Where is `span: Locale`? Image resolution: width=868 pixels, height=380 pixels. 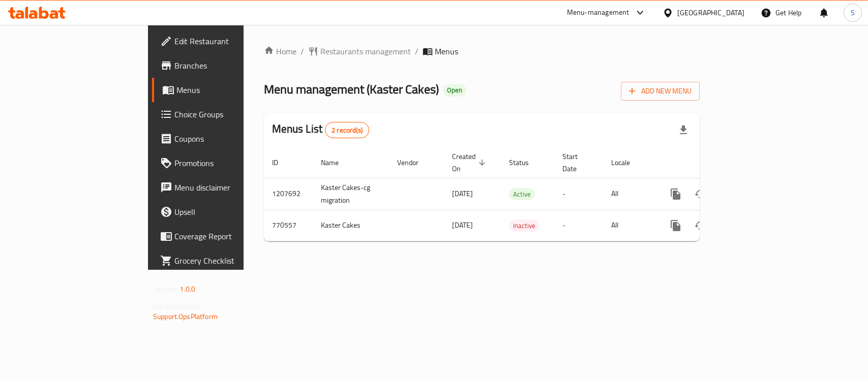
span: Locale is located at coordinates (627, 162).